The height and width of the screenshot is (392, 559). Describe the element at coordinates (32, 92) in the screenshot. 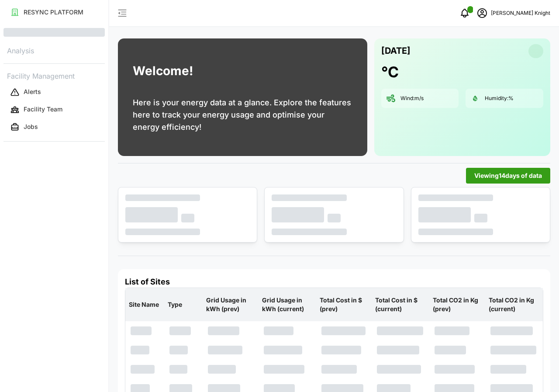

I see `p: Alerts` at that location.